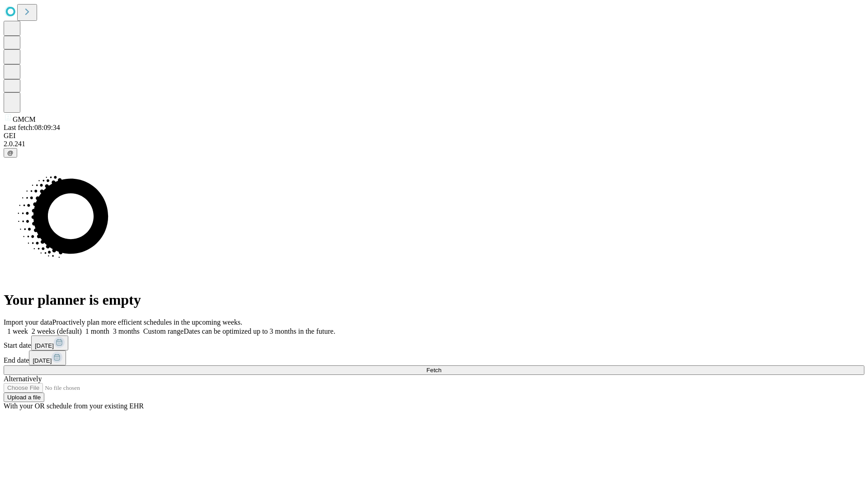 The height and width of the screenshot is (489, 868). I want to click on span: Import your data, so click(28, 321).